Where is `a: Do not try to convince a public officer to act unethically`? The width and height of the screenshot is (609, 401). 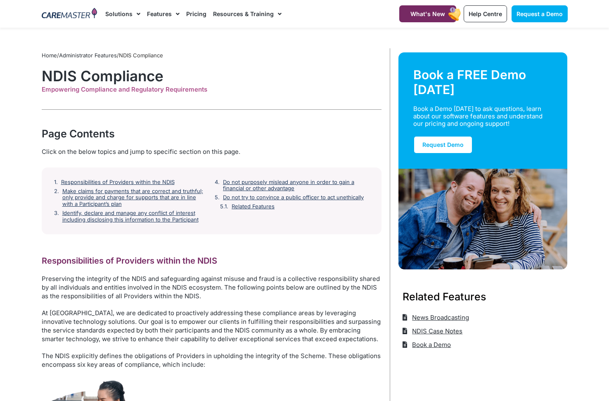 a: Do not try to convince a public officer to act unethically is located at coordinates (293, 198).